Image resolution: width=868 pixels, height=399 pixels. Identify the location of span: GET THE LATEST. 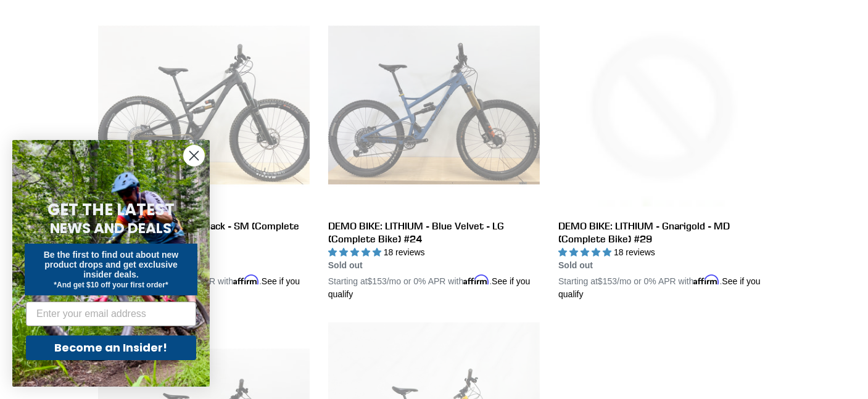
(111, 210).